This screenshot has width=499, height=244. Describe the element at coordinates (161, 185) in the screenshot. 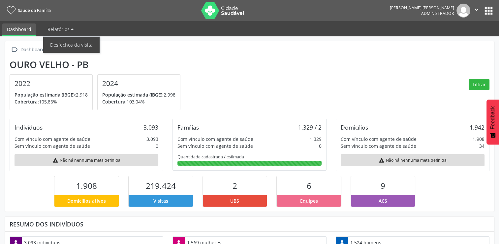

I see `span: 219.424` at that location.